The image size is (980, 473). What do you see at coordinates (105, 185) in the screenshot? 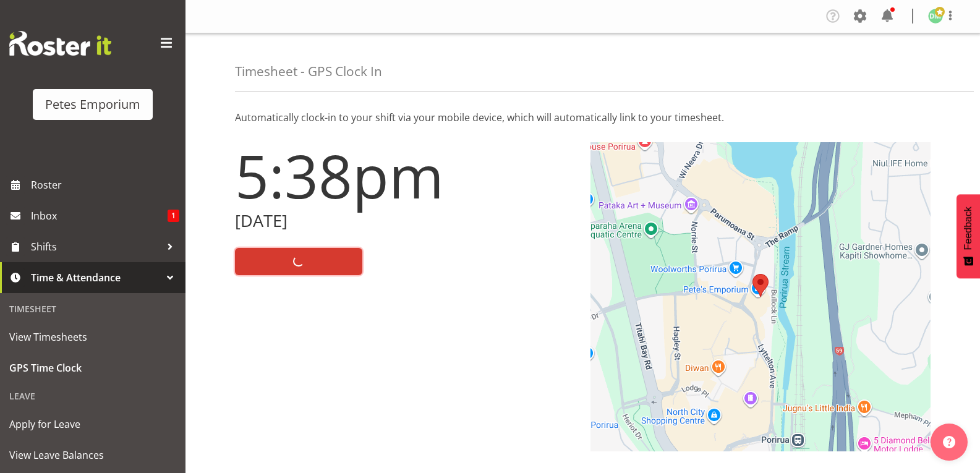
I see `span: Roster` at bounding box center [105, 185].